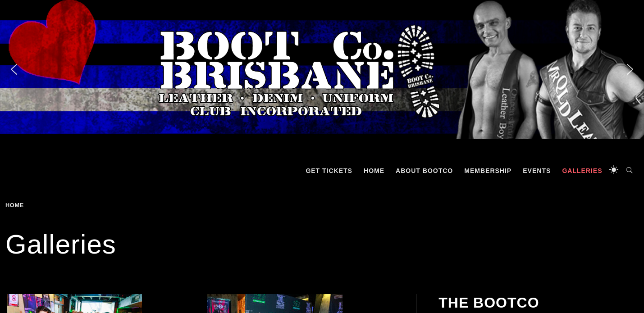  Describe the element at coordinates (14, 69) in the screenshot. I see `img: previous arrow` at that location.